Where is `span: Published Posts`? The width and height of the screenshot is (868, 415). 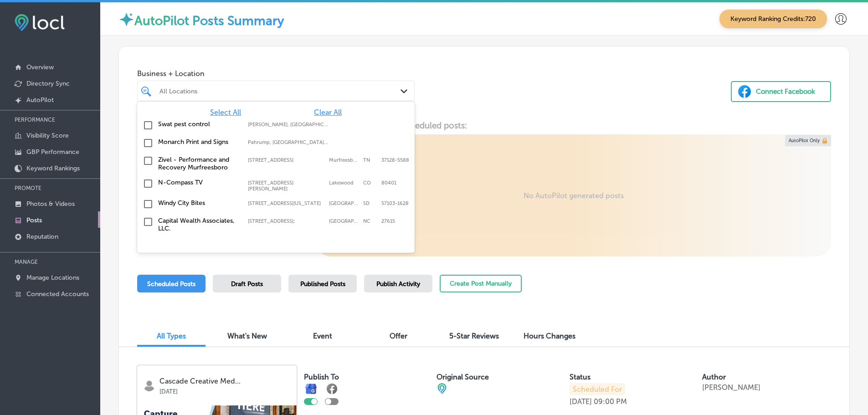
span: Published Posts is located at coordinates (323, 284).